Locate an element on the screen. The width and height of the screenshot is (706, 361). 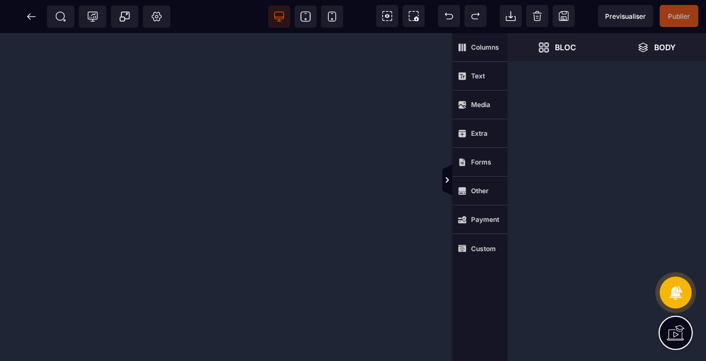
strong: Media is located at coordinates (480, 104).